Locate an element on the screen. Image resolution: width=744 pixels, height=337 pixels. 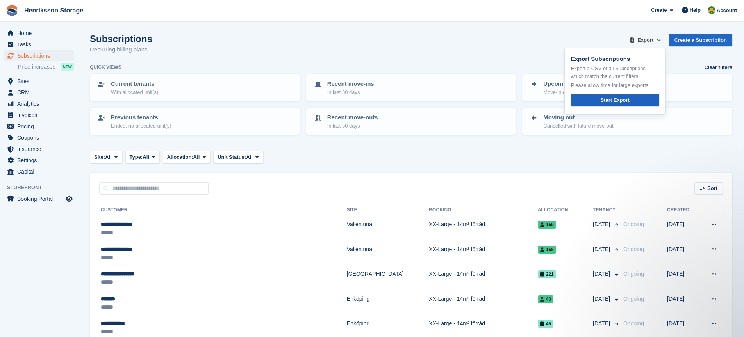
th: Customer is located at coordinates (223, 210).